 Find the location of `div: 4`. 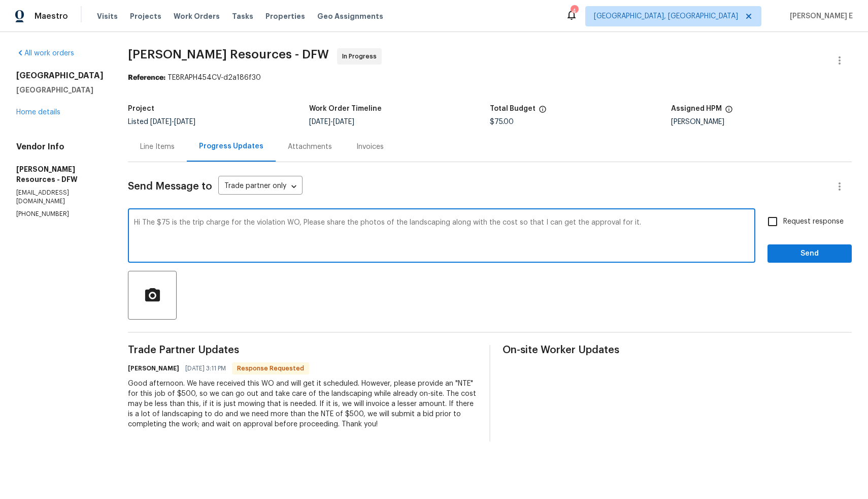

div: 4 is located at coordinates (574, 11).